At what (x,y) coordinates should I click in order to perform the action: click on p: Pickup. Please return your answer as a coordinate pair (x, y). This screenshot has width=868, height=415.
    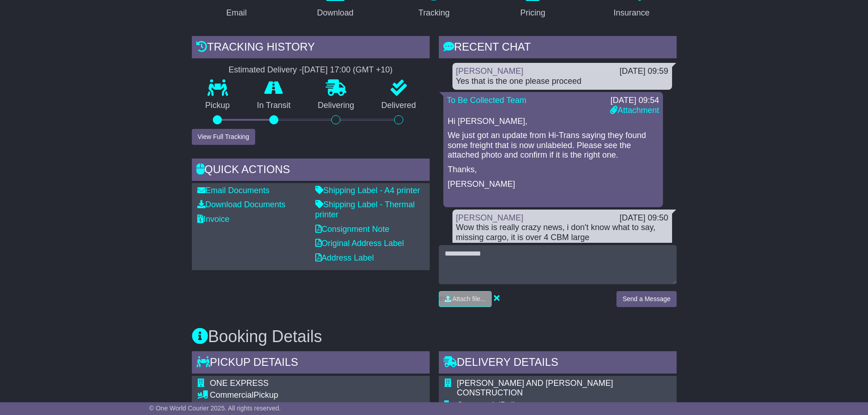
    Looking at the image, I should click on (218, 106).